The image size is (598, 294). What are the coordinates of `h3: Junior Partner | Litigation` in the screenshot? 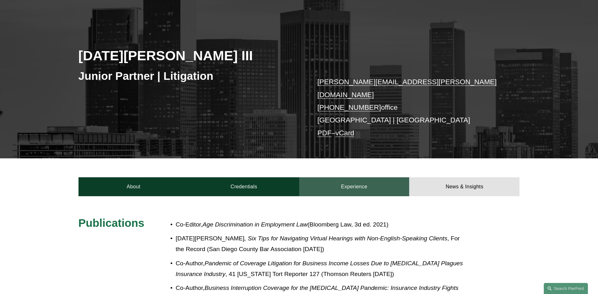 It's located at (189, 76).